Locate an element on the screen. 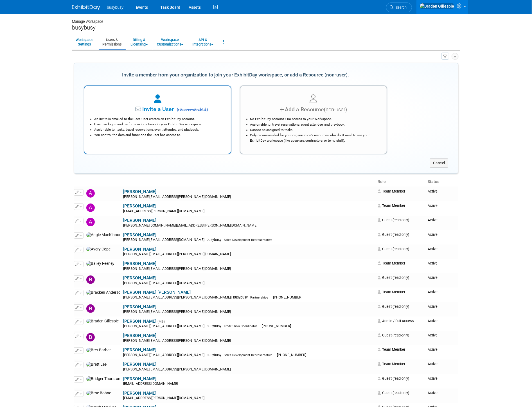 Image resolution: width=532 pixels, height=407 pixels. div: Invite a member from your organization to join your ExhibitDay workspace, or add a Resource (non-... is located at coordinates (236, 75).